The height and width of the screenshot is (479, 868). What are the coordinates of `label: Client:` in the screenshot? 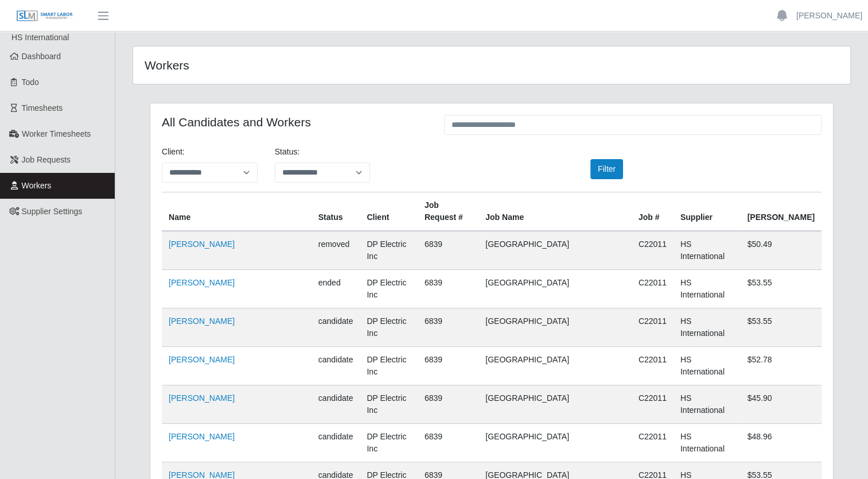 It's located at (173, 152).